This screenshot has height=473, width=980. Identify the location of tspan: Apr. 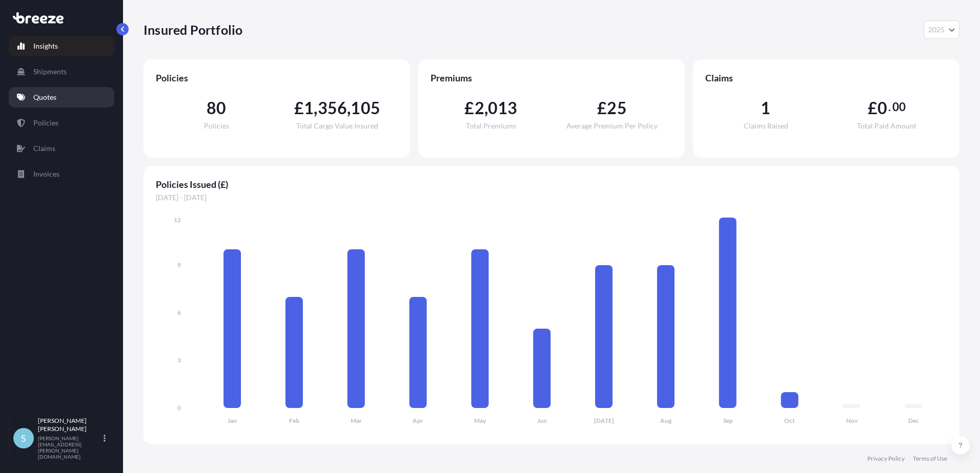
(417, 420).